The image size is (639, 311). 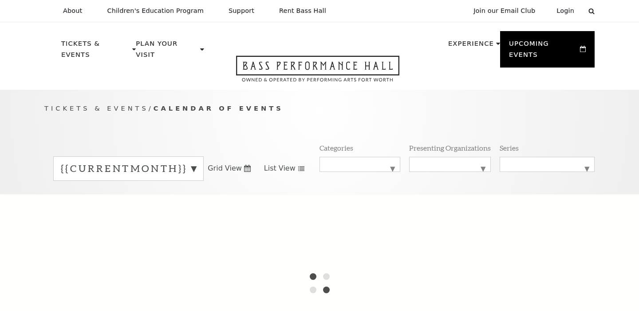 What do you see at coordinates (280, 168) in the screenshot?
I see `span: List View` at bounding box center [280, 168].